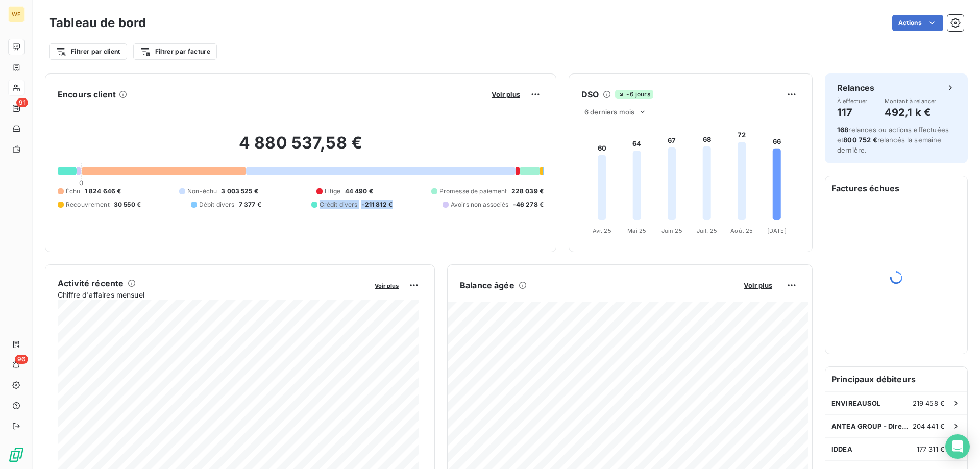  I want to click on span: -46 278 €, so click(528, 204).